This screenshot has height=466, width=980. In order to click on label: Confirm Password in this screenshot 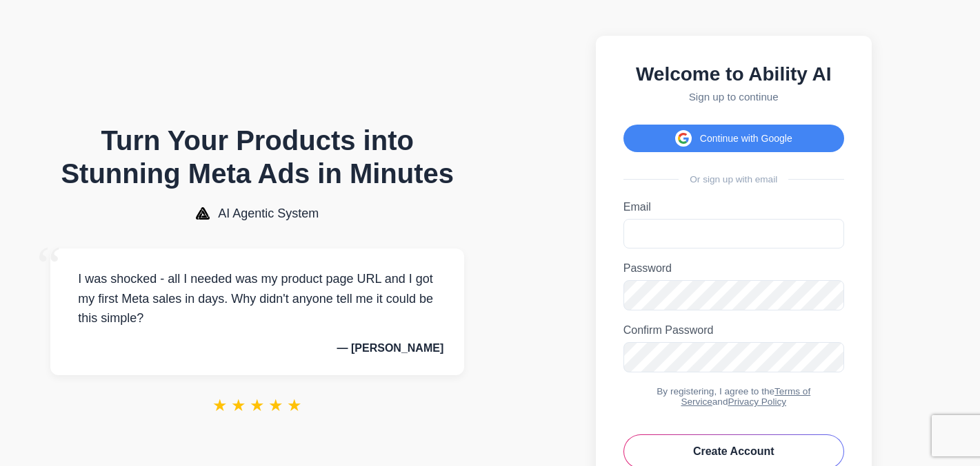, I will do `click(734, 330)`.